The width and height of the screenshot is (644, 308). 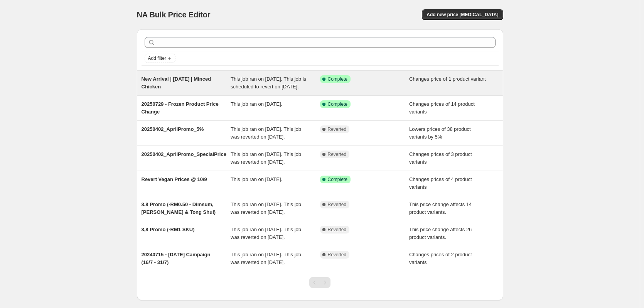 I want to click on span: Changes prices of 4 product variants, so click(x=441, y=183).